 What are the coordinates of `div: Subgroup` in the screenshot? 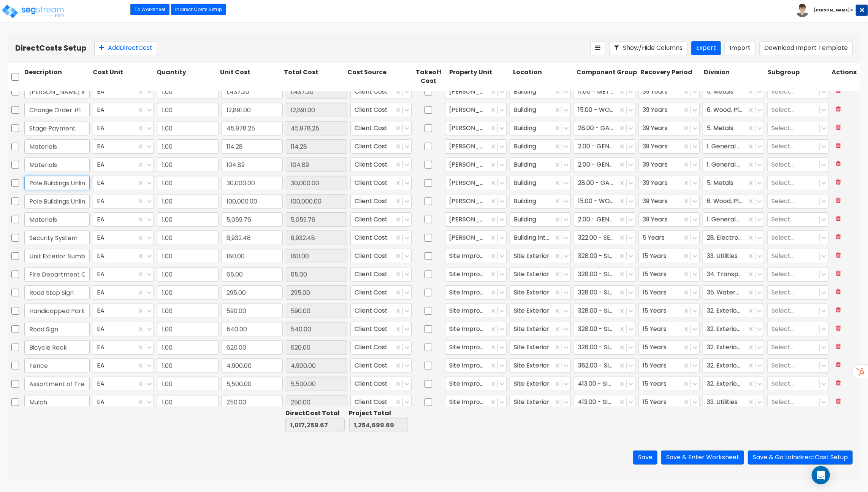 It's located at (798, 77).